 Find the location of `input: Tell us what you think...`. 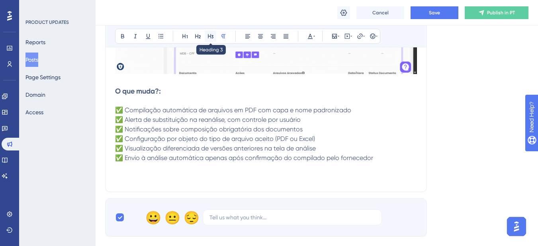

input: Tell us what you think... is located at coordinates (293, 218).